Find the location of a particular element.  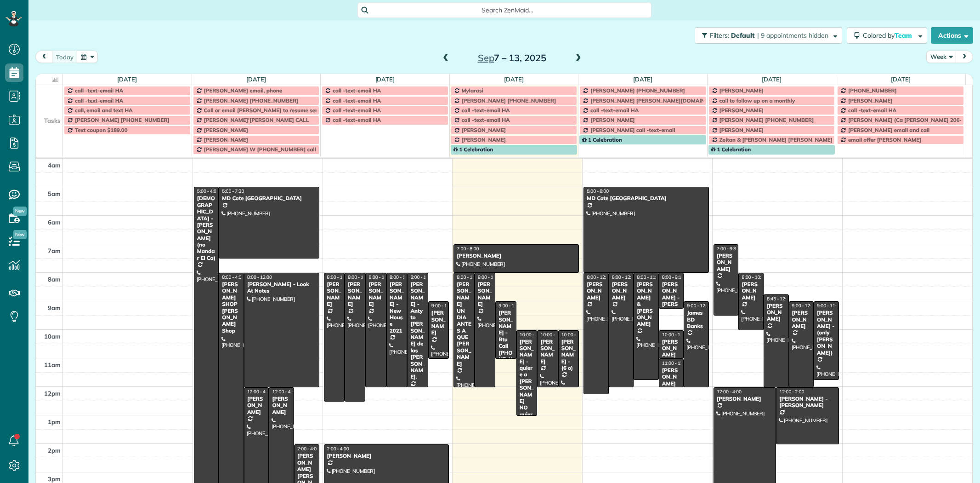

button: Actions is located at coordinates (952, 35).